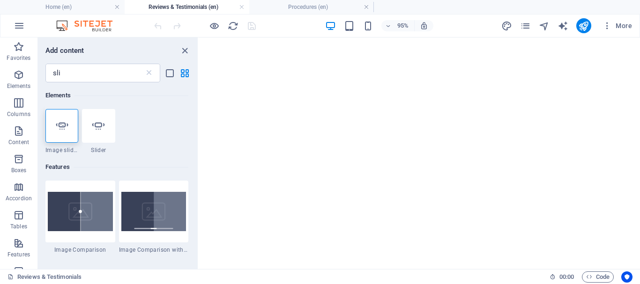  I want to click on input: Search, so click(95, 73).